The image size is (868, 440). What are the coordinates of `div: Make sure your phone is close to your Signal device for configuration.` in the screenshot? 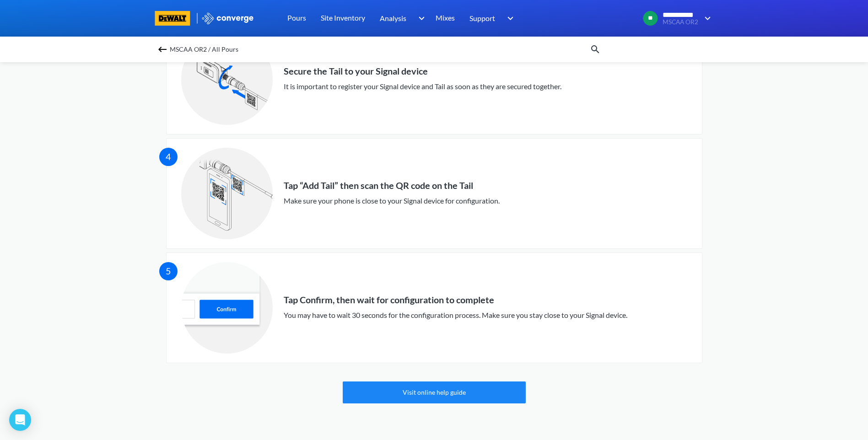 It's located at (392, 200).